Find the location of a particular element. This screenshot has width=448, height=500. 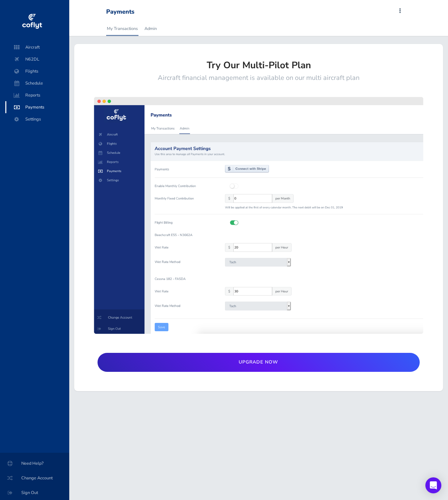

span: N62DL is located at coordinates (37, 59).